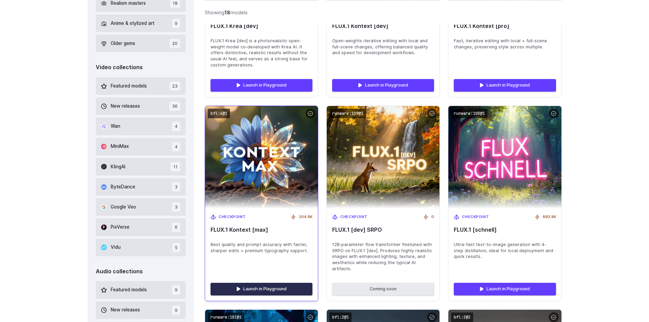 The image size is (649, 322). I want to click on button: Anime & stylized art 9, so click(141, 23).